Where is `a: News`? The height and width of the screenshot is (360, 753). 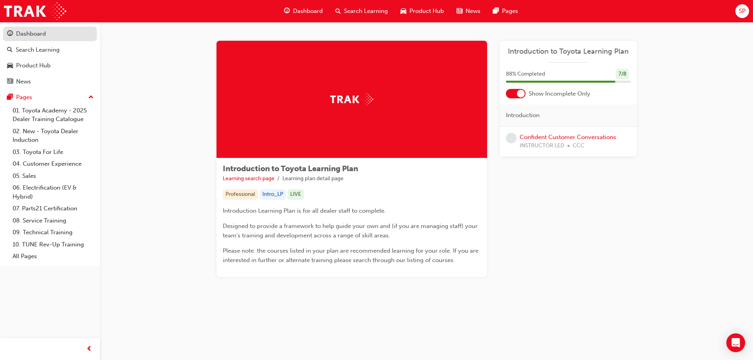 a: News is located at coordinates (50, 82).